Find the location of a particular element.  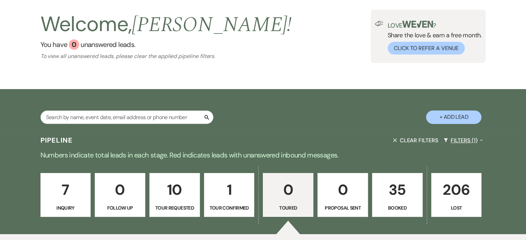

p: 1 is located at coordinates (229, 190).